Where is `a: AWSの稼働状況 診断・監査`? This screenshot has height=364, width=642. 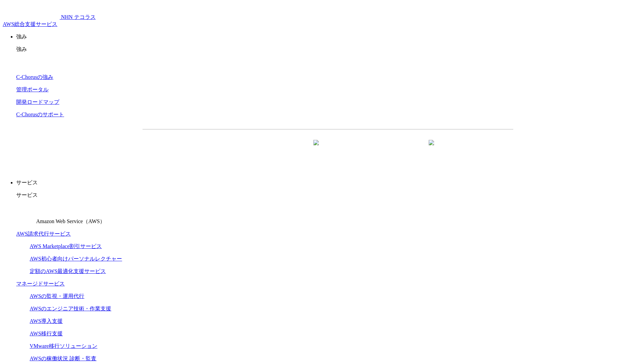
a: AWSの稼働状況 診断・監査 is located at coordinates (63, 358).